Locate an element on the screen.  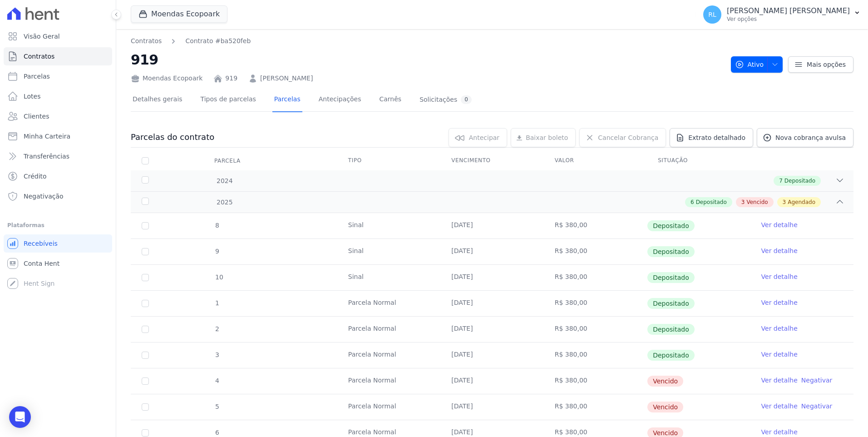
th: Vencimento is located at coordinates (492, 161).